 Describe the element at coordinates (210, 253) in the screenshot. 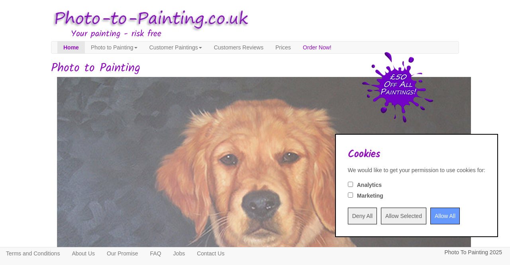

I see `a: Contact Us` at that location.